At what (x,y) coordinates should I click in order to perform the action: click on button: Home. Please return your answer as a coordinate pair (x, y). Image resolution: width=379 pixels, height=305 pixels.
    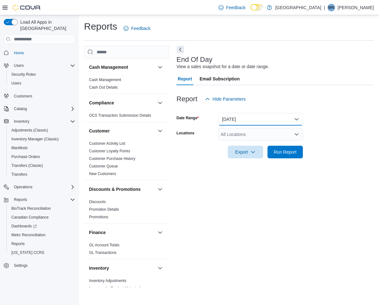
    Looking at the image, I should click on (39, 52).